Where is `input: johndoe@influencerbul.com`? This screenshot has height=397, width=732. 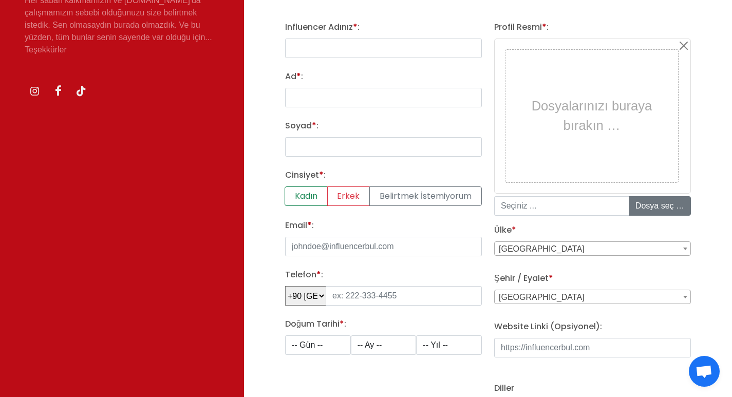 input: johndoe@influencerbul.com is located at coordinates (383, 246).